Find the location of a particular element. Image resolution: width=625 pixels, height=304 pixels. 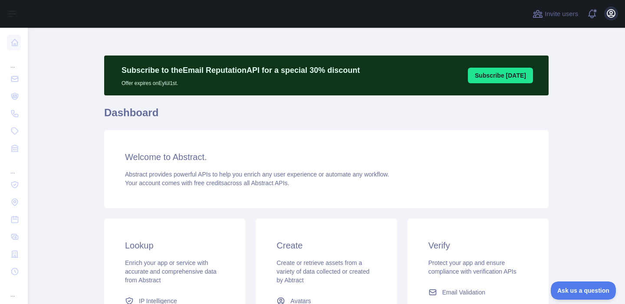

p: Offer expires on Eylül 1st. is located at coordinates (240, 82).